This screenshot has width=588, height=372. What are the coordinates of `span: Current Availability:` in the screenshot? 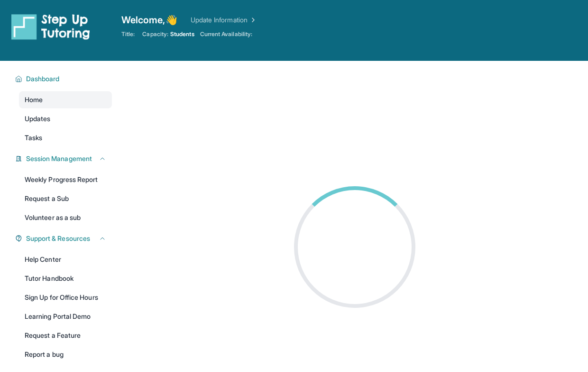 It's located at (226, 35).